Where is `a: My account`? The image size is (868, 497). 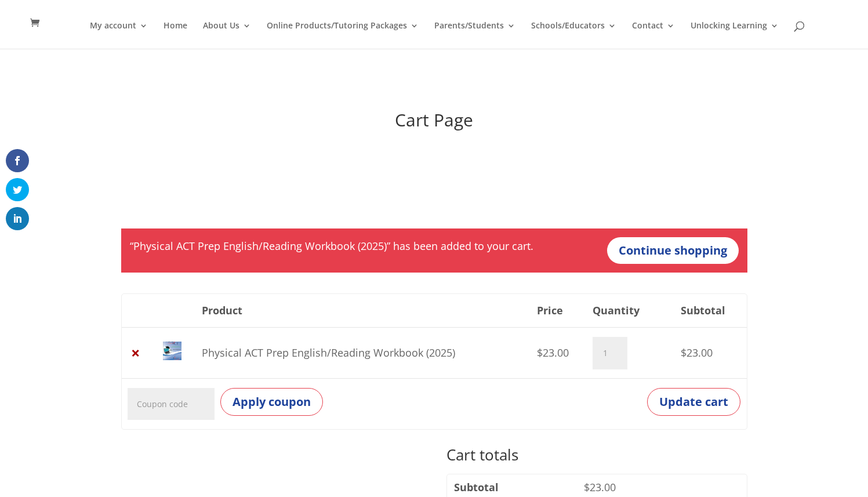 a: My account is located at coordinates (119, 35).